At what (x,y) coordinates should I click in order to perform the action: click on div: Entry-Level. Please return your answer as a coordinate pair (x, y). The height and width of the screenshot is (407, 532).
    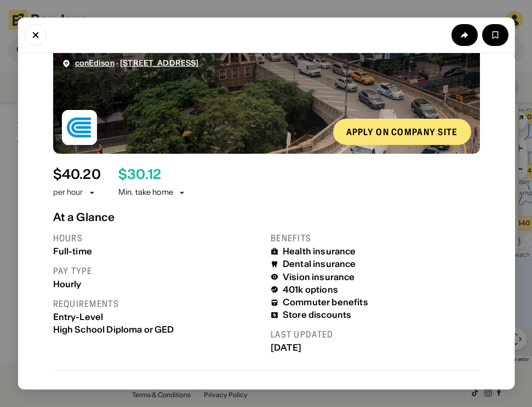
    Looking at the image, I should click on (157, 317).